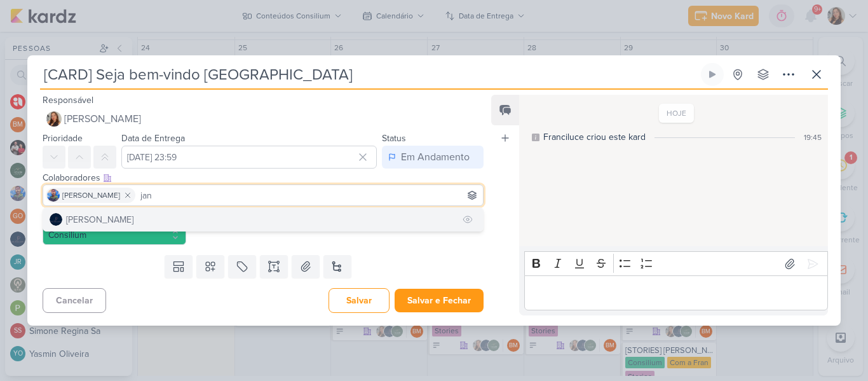 This screenshot has width=868, height=381. Describe the element at coordinates (359, 300) in the screenshot. I see `button: Salvar` at that location.